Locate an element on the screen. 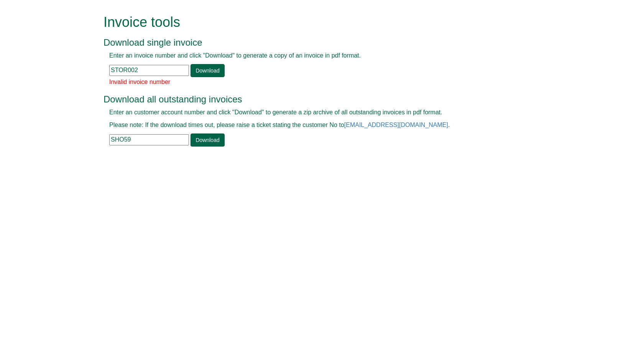 This screenshot has height=338, width=644. h3: Download single invoice is located at coordinates (313, 42).